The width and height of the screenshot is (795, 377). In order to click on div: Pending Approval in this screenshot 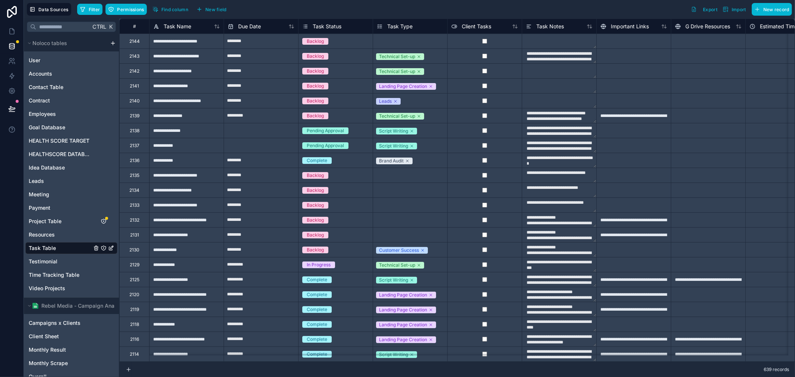, I will do `click(325, 131)`.